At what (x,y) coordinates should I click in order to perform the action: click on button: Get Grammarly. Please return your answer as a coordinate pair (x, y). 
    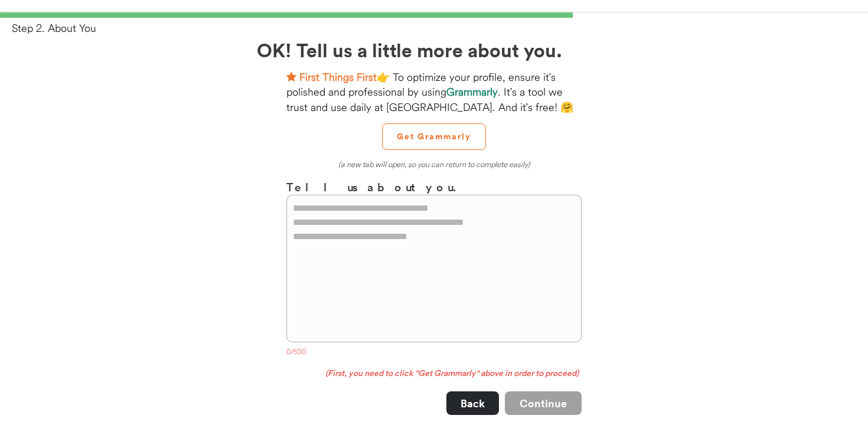
    Looking at the image, I should click on (434, 136).